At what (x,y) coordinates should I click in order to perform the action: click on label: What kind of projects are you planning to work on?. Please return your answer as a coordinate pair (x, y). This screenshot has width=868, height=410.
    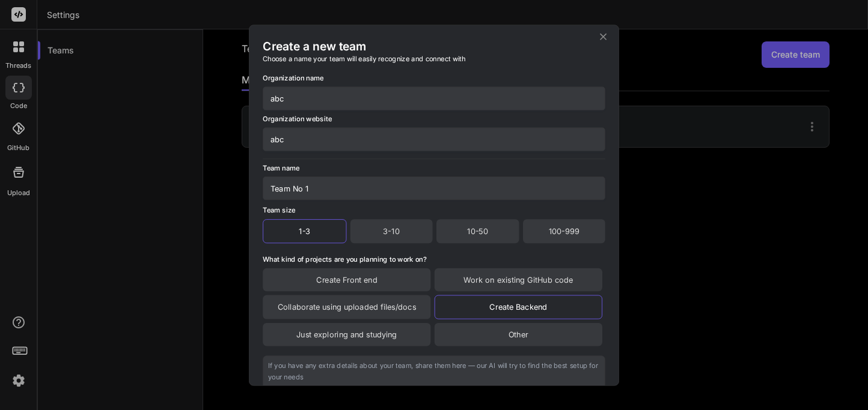
    Looking at the image, I should click on (345, 259).